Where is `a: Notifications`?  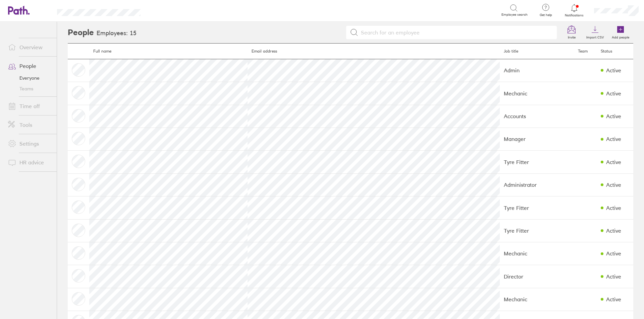
a: Notifications is located at coordinates (574, 10).